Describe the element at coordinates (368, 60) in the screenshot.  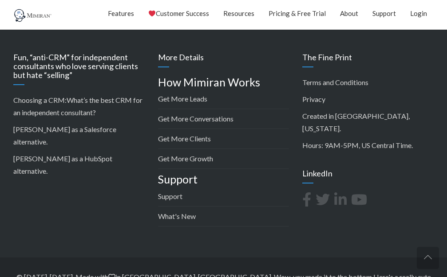
I see `h3: The Fine Print` at that location.